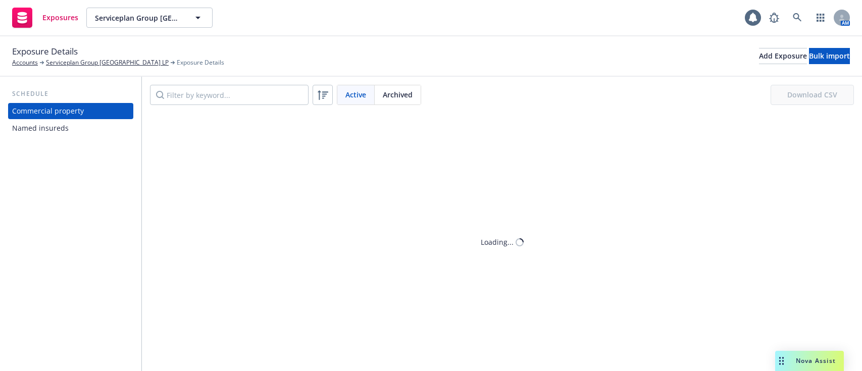 Image resolution: width=862 pixels, height=371 pixels. I want to click on button: Add Exposure, so click(782, 56).